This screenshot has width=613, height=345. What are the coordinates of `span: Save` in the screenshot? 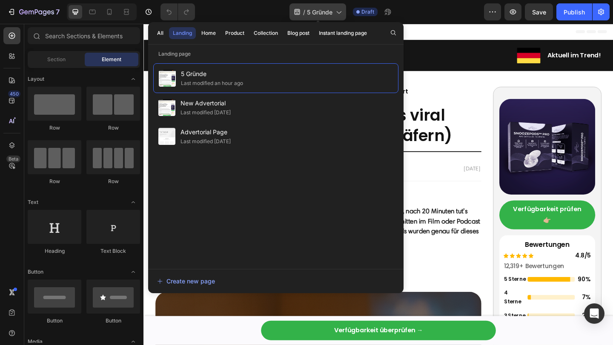 It's located at (539, 12).